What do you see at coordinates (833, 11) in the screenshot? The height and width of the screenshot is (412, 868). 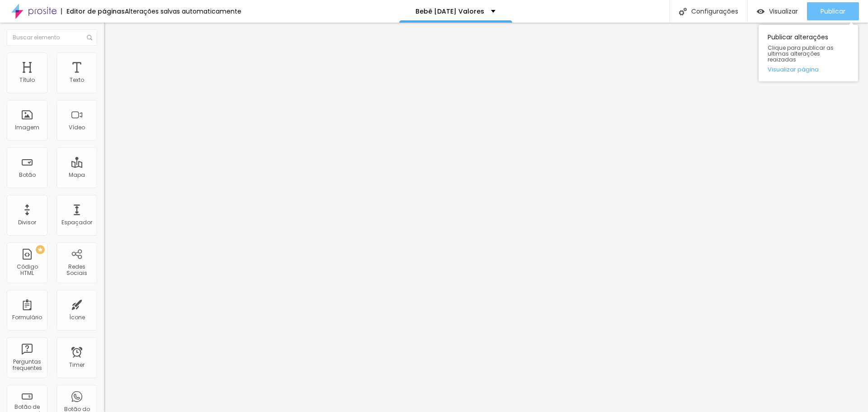 I see `span: Publicar` at bounding box center [833, 11].